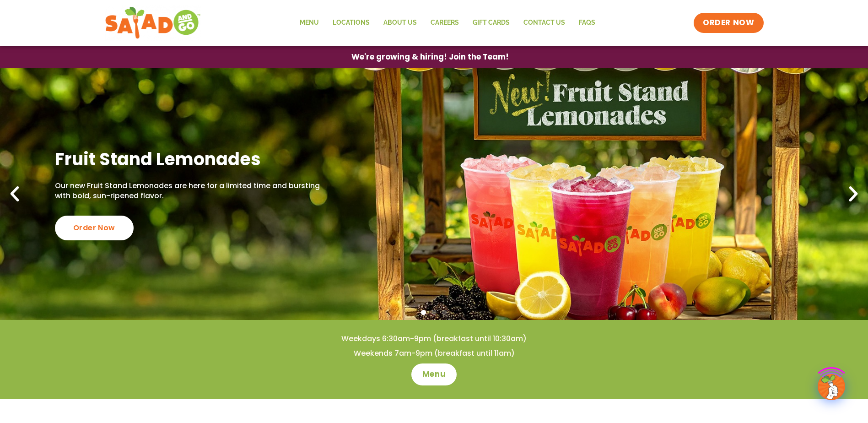 Image resolution: width=868 pixels, height=423 pixels. Describe the element at coordinates (423, 312) in the screenshot. I see `span: Go to slide 1` at that location.